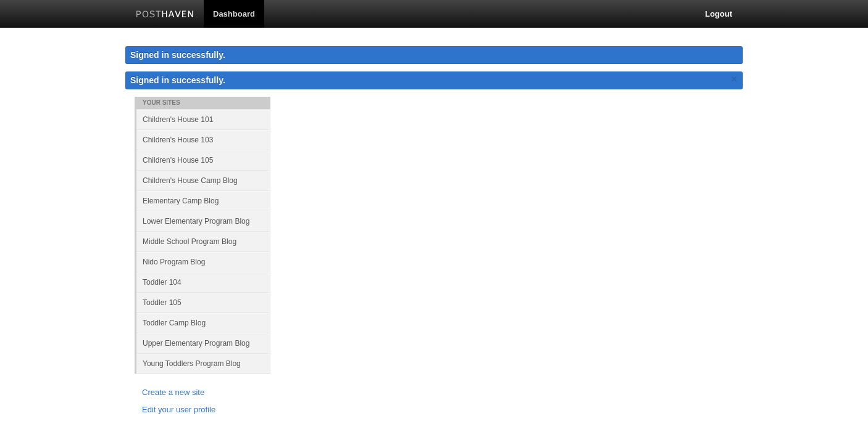  I want to click on a: Upper Elementary Program Blog, so click(203, 343).